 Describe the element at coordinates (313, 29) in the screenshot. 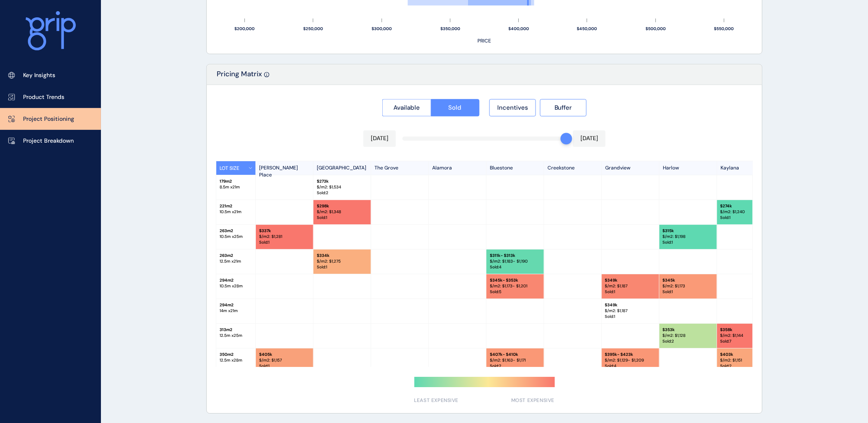

I see `text: $250,000` at that location.